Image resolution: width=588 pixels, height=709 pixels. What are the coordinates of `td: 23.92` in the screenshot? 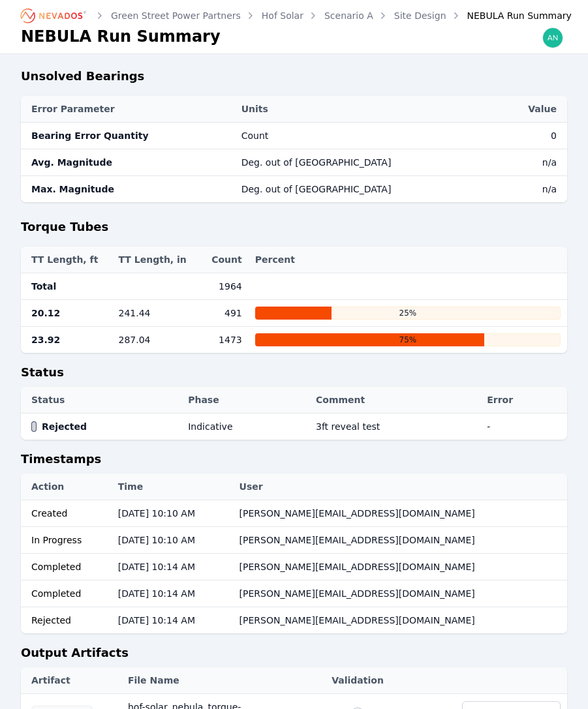 It's located at (66, 340).